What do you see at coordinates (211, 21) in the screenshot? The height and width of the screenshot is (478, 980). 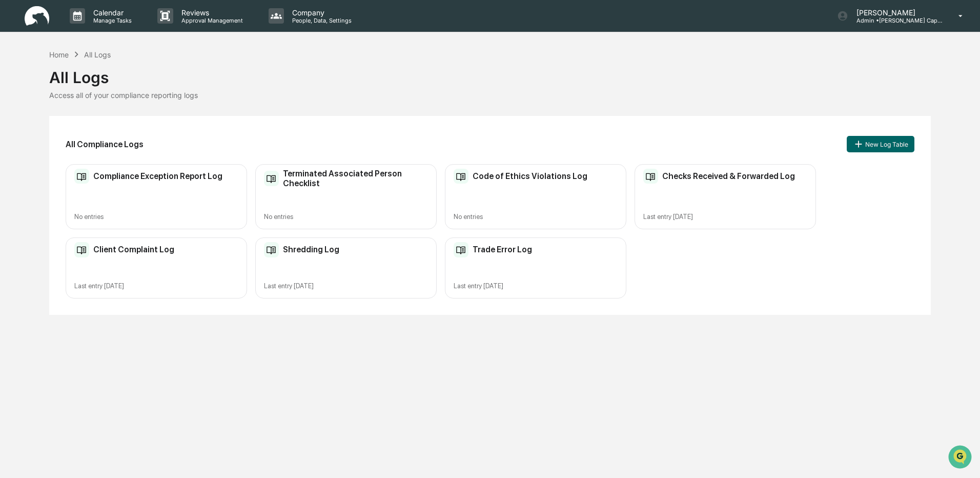 I see `p: Approval Management` at bounding box center [211, 21].